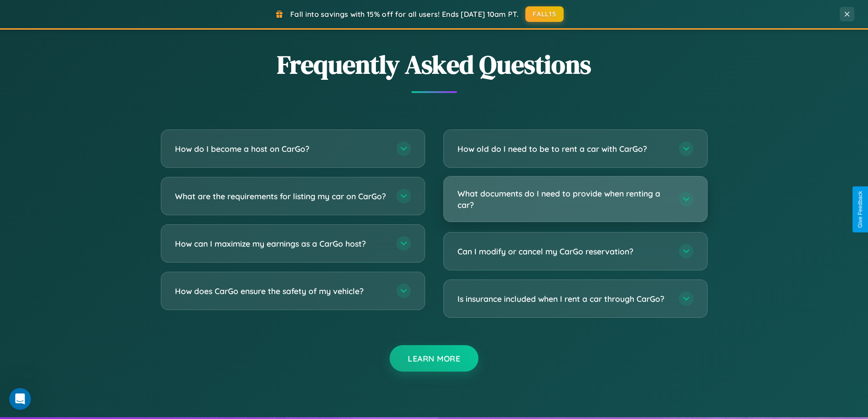  Describe the element at coordinates (434, 358) in the screenshot. I see `button: Learn More` at that location.